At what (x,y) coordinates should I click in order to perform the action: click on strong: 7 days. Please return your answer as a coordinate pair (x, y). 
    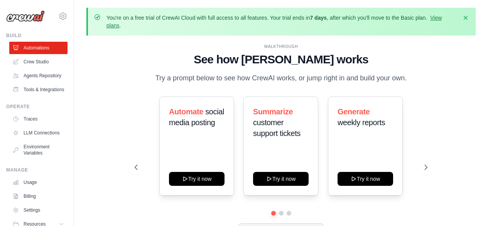
    Looking at the image, I should click on (318, 18).